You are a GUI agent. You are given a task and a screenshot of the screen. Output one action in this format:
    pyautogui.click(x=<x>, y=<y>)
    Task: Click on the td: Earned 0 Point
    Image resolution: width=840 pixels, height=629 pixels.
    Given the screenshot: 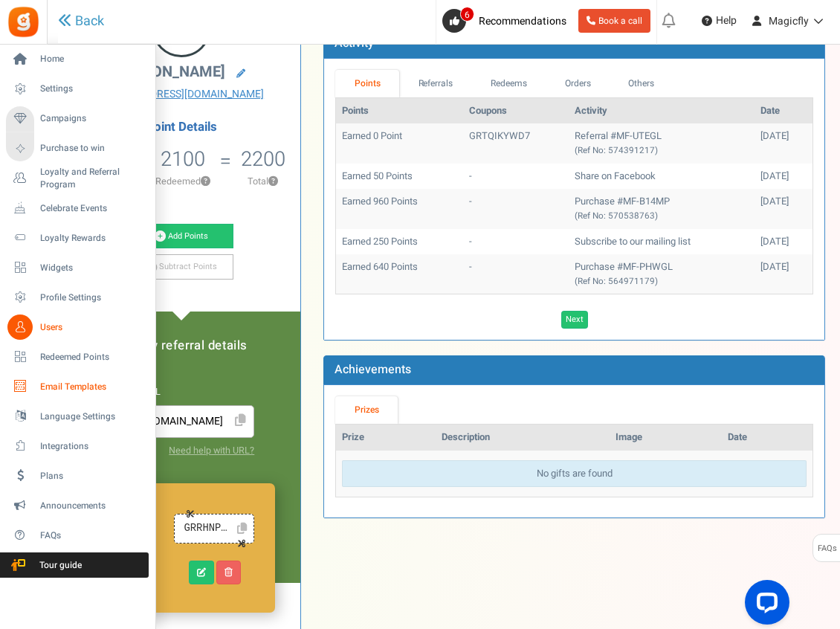 What is the action you would take?
    pyautogui.click(x=399, y=143)
    